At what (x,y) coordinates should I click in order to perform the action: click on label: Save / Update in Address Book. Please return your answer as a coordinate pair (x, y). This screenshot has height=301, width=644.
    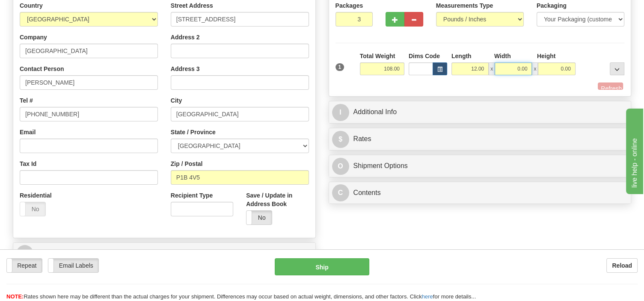
    Looking at the image, I should click on (277, 200).